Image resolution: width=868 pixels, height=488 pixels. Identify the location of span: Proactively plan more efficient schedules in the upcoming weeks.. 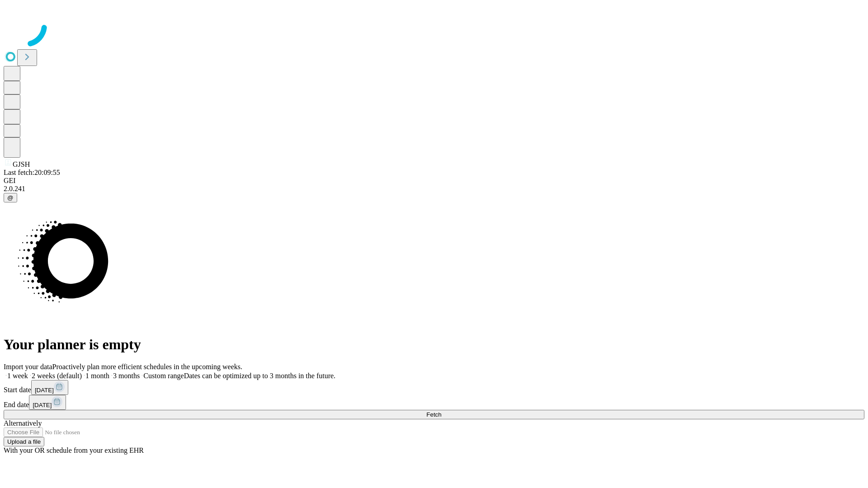
(147, 366).